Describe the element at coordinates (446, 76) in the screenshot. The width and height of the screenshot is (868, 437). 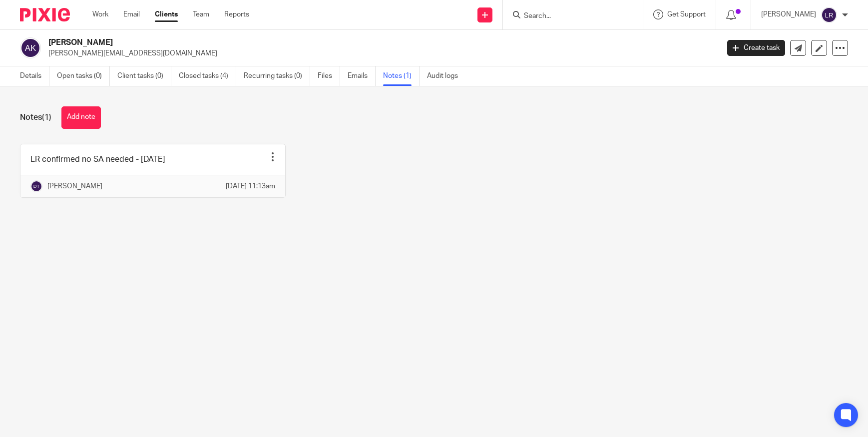
I see `a: Audit logs` at that location.